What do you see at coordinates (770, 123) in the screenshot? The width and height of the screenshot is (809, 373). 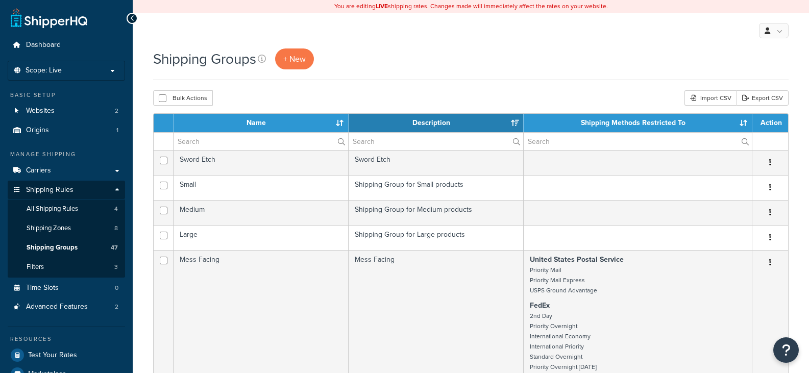 I see `th: Action` at bounding box center [770, 123].